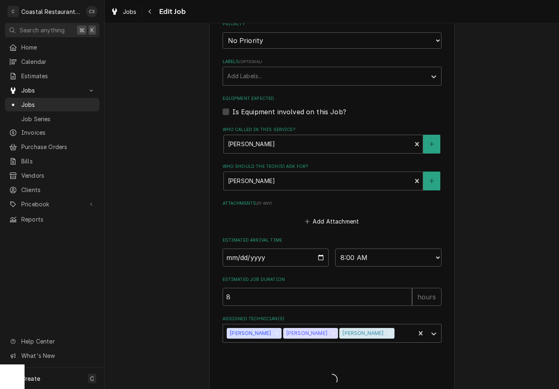  Describe the element at coordinates (13, 11) in the screenshot. I see `div: C` at that location.